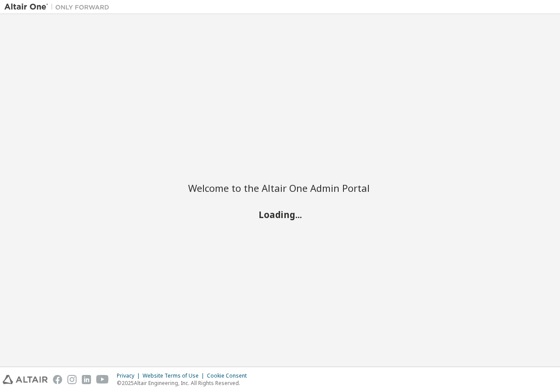 The width and height of the screenshot is (560, 392). What do you see at coordinates (184, 383) in the screenshot?
I see `p: © 2025 Altair Engineering, Inc. All Rights Reserved.` at bounding box center [184, 383].